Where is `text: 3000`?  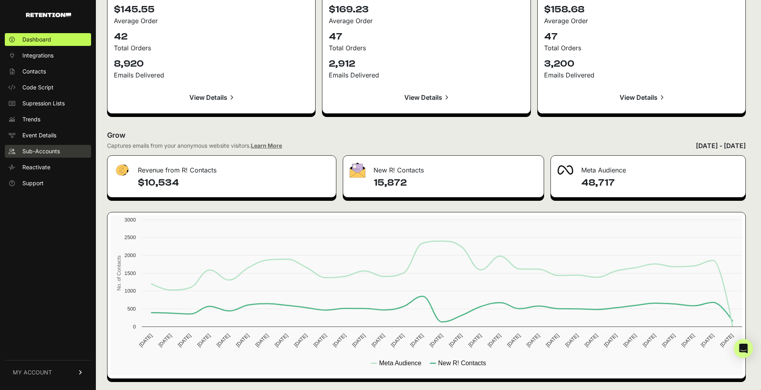 text: 3000 is located at coordinates (130, 220).